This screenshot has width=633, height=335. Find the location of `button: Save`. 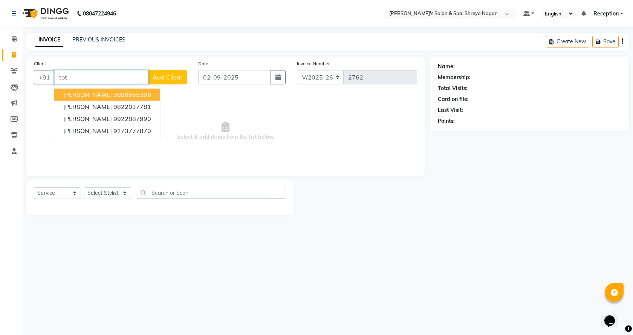

button: Save is located at coordinates (605, 41).